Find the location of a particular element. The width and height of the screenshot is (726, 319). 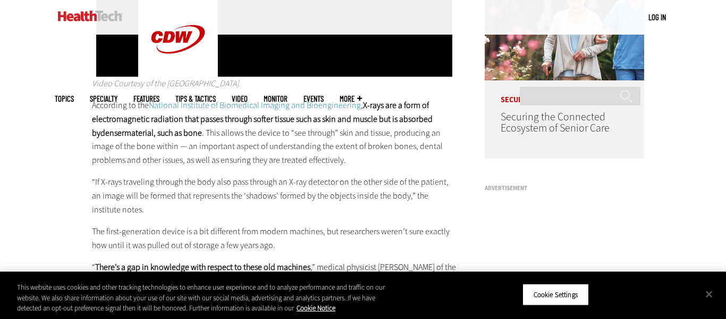

p: “If X-rays traveling through the body also pass through an X-ray detector on the other side of th... is located at coordinates (274, 195).